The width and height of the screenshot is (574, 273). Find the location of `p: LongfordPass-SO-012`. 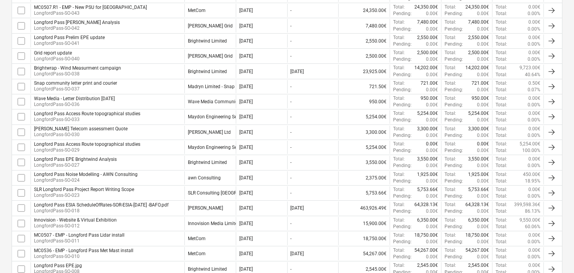

p: LongfordPass-SO-012 is located at coordinates (75, 226).